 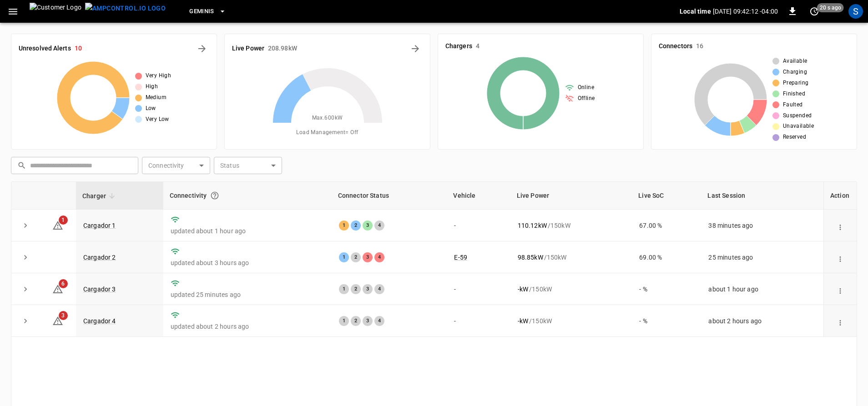 I want to click on a: 1, so click(x=58, y=225).